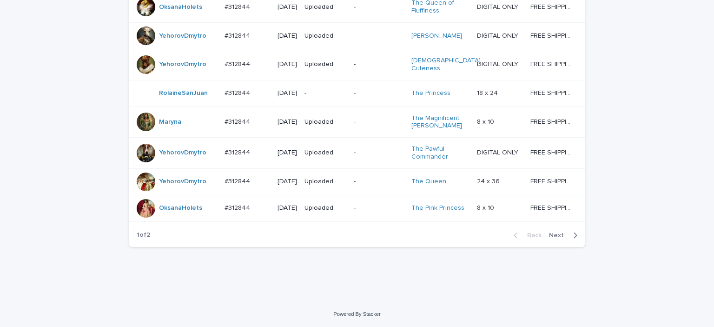 This screenshot has height=327, width=714. I want to click on p: 1 of 2, so click(143, 235).